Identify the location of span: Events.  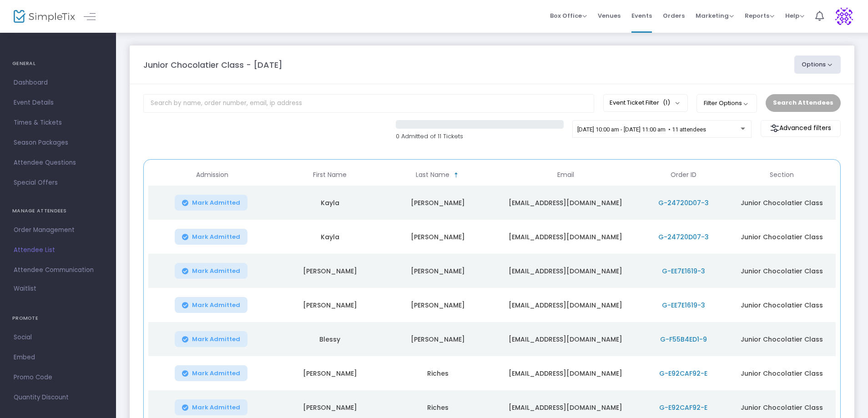
(641, 15).